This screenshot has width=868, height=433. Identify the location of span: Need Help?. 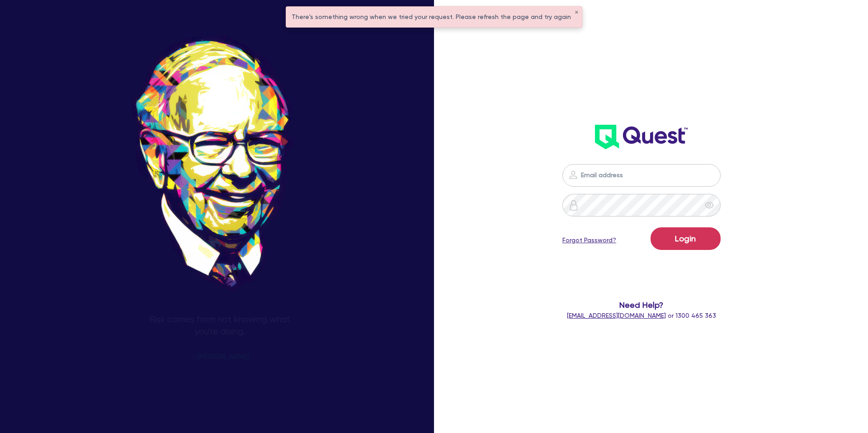
(641, 304).